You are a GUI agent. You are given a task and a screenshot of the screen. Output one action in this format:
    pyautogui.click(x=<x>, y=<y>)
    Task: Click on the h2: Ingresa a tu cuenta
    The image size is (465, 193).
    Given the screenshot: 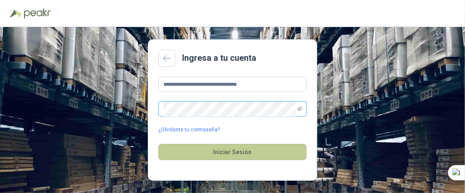 What is the action you would take?
    pyautogui.click(x=219, y=58)
    